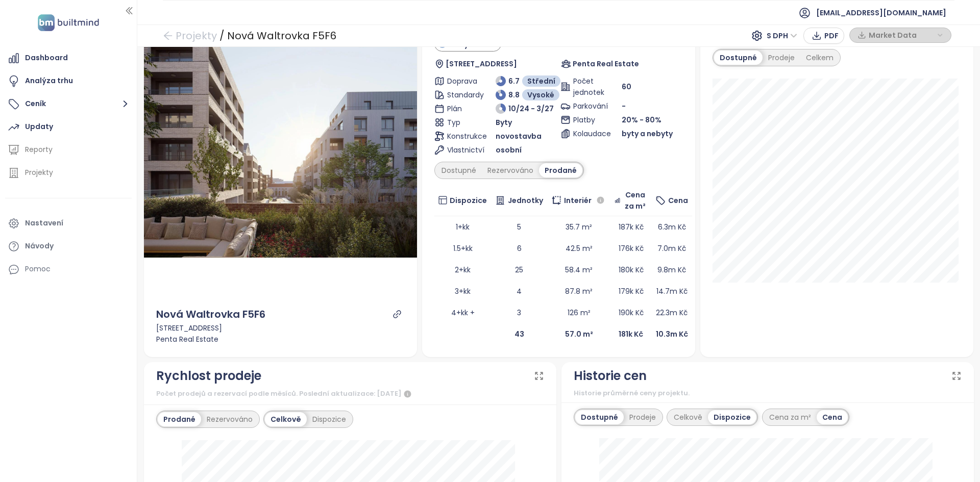 The width and height of the screenshot is (980, 482). What do you see at coordinates (647, 133) in the screenshot?
I see `span: byty a nebyty` at bounding box center [647, 133].